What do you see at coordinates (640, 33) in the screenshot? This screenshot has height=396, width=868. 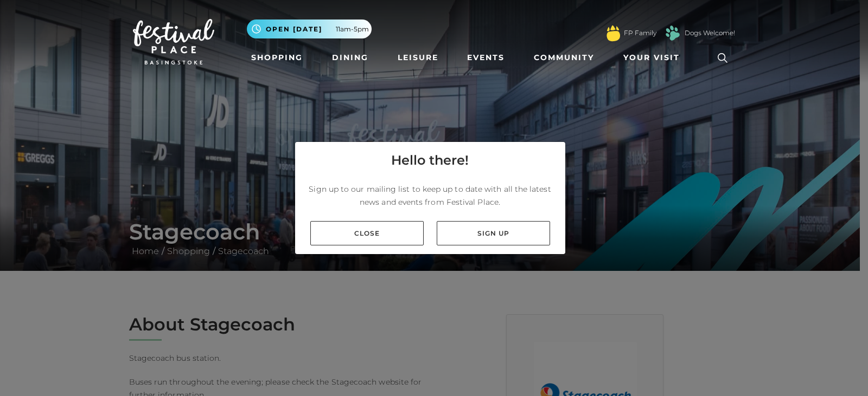 I see `a: FP Family` at bounding box center [640, 33].